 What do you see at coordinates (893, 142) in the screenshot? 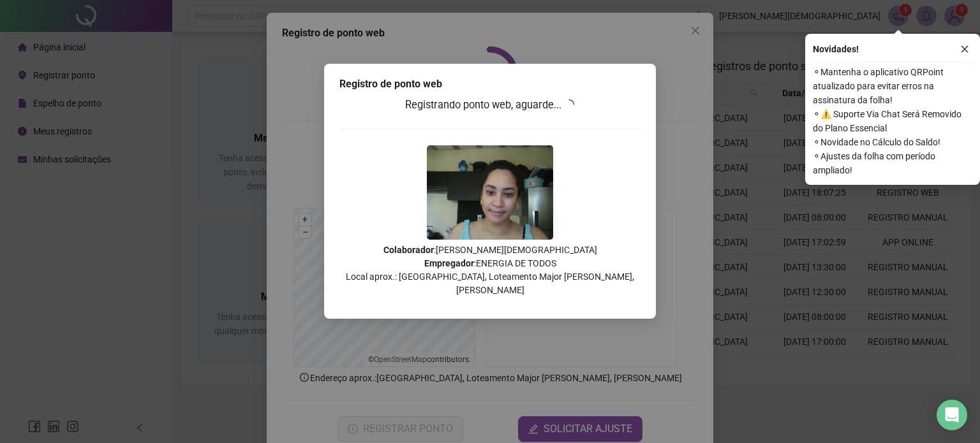
I see `span: ⚬ Novidade no Cálculo do Saldo!` at bounding box center [893, 142].